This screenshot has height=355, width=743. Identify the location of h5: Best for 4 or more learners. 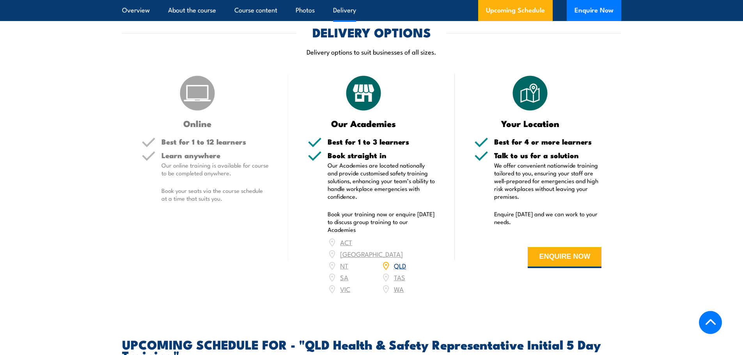
(548, 142).